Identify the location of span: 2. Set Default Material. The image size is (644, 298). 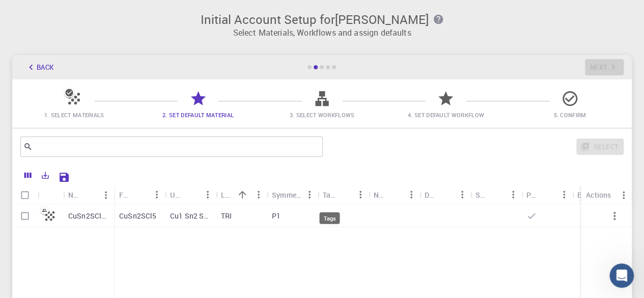
(198, 114).